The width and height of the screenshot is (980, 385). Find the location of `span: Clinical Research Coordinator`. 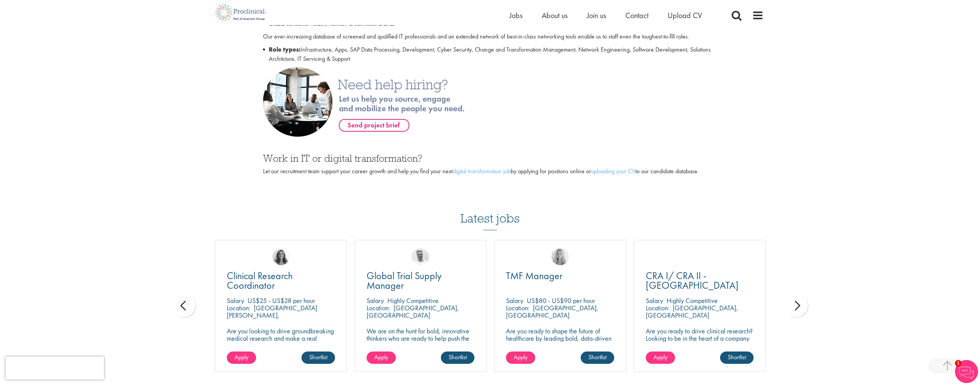

span: Clinical Research Coordinator is located at coordinates (260, 280).